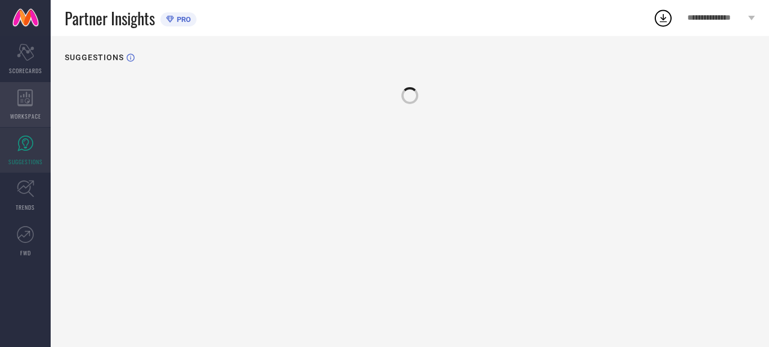 The image size is (769, 347). Describe the element at coordinates (25, 253) in the screenshot. I see `span: FWD` at that location.